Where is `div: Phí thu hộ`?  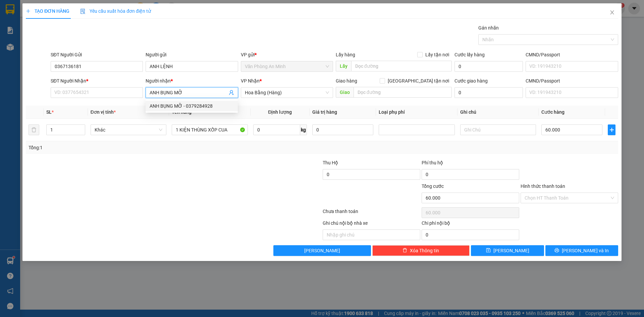
div: Phí thu hộ is located at coordinates (470, 164).